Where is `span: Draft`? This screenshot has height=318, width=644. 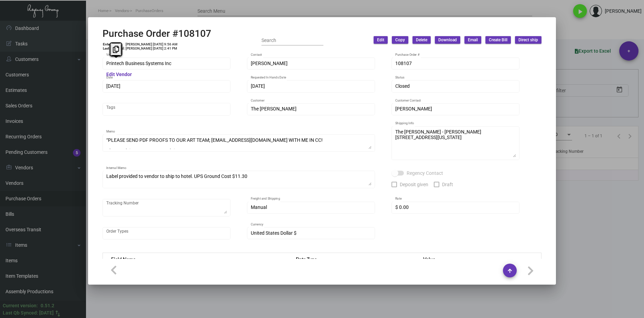 span: Draft is located at coordinates (447, 184).